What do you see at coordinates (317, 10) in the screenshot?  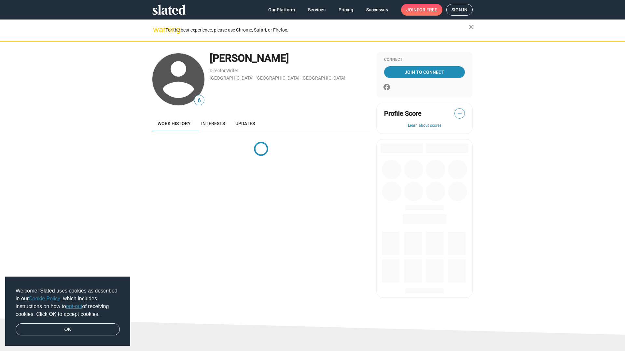 I see `a: Services` at bounding box center [317, 10].